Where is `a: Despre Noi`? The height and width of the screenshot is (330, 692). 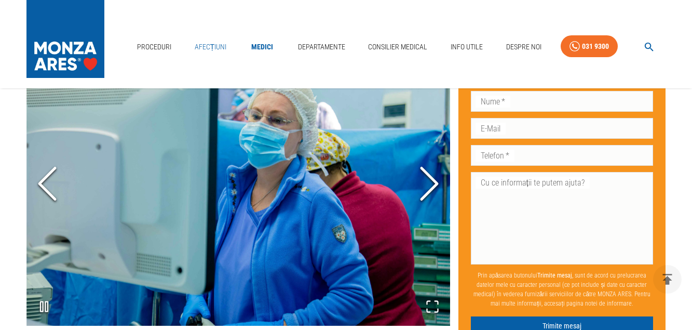
a: Despre Noi is located at coordinates (524, 47).